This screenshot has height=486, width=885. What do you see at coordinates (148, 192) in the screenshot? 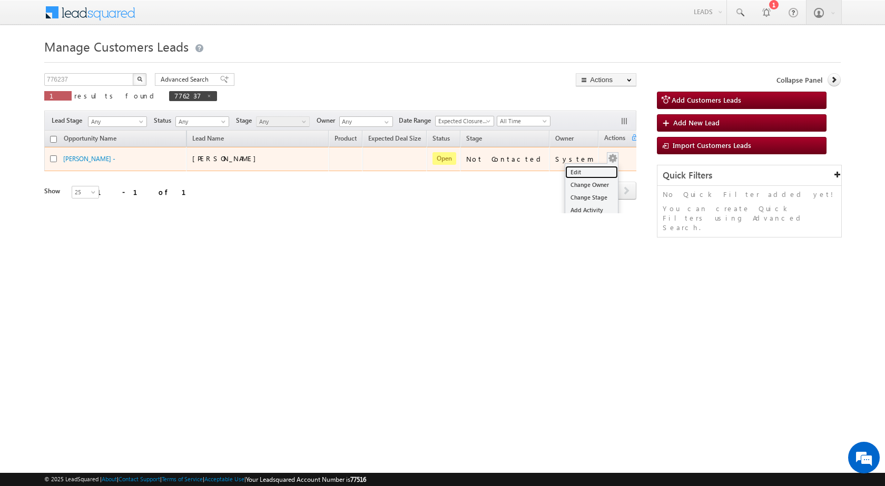
I see `div: 1 - 1 of 1` at bounding box center [148, 192].